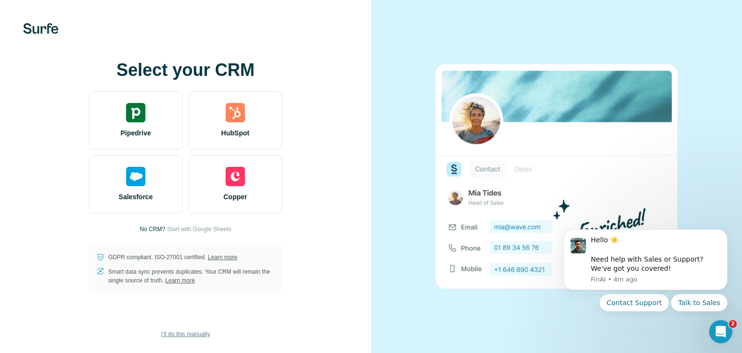 This screenshot has width=742, height=353. What do you see at coordinates (41, 29) in the screenshot?
I see `img: Surfe's logo` at bounding box center [41, 29].